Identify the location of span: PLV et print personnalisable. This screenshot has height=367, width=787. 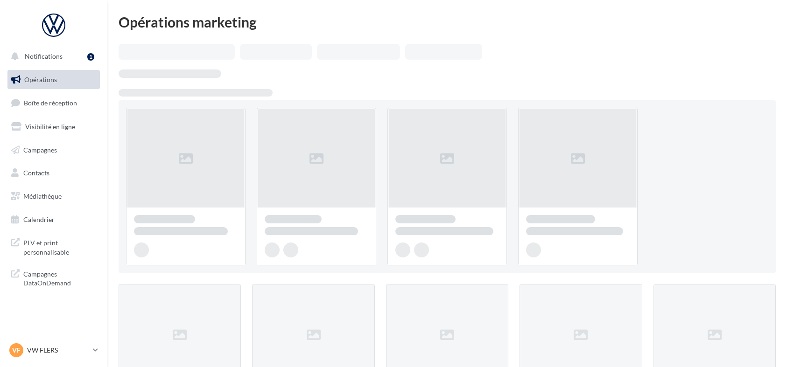
(60, 246).